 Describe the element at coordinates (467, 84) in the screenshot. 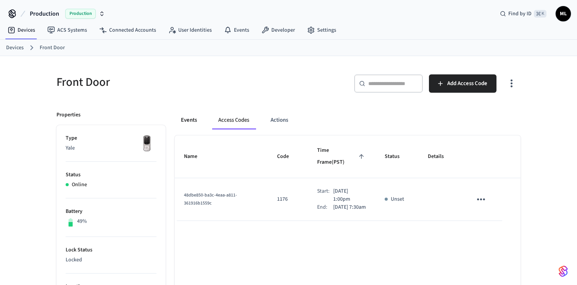

I see `span: Add Access Code` at that location.